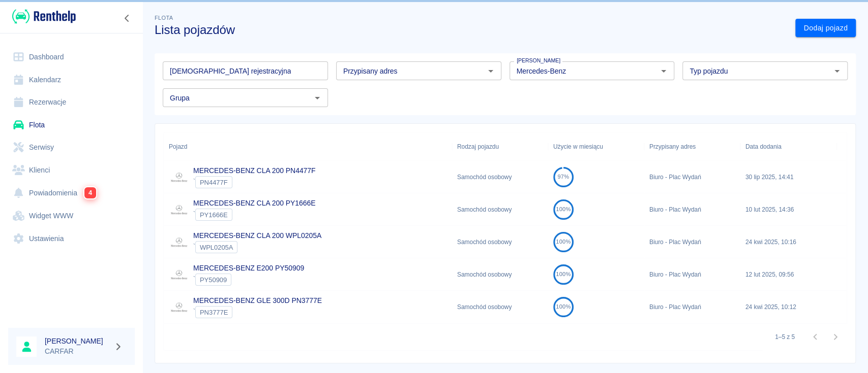  What do you see at coordinates (71, 216) in the screenshot?
I see `a: Widget WWW` at bounding box center [71, 216].